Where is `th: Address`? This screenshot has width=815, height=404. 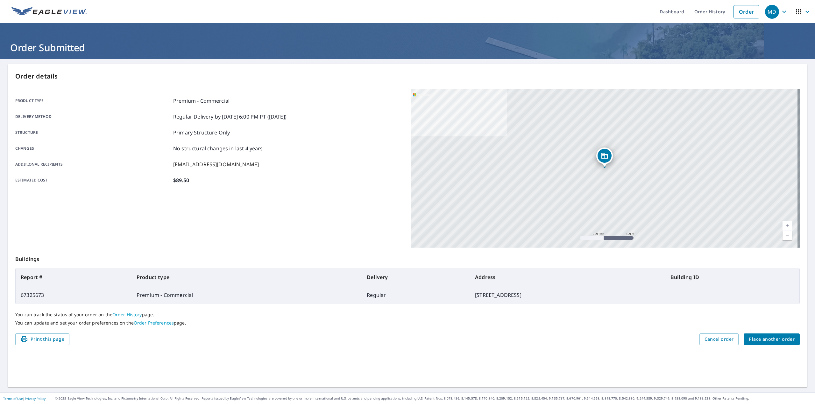 th: Address is located at coordinates (567, 277).